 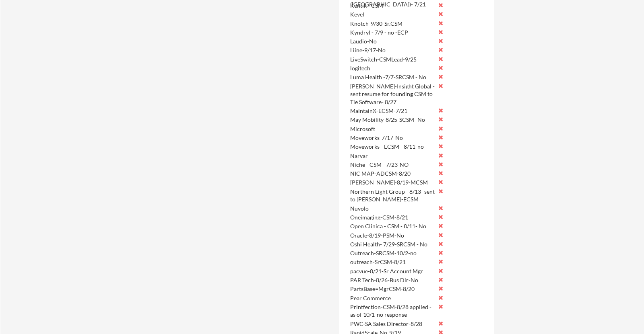 I want to click on div: Laudio-No, so click(x=392, y=42).